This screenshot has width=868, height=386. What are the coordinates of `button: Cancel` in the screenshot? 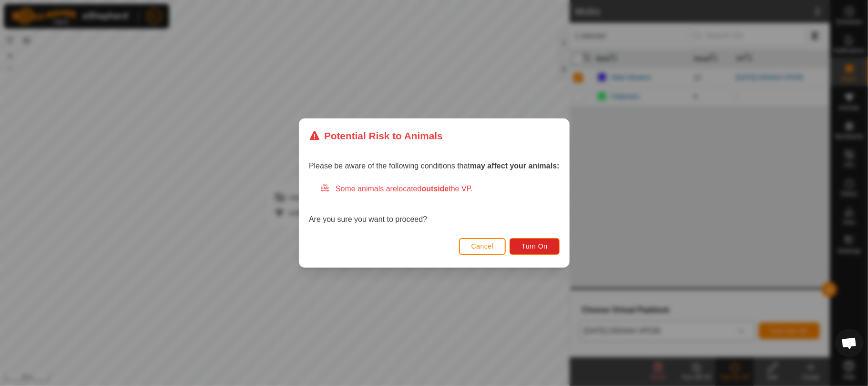 It's located at (482, 246).